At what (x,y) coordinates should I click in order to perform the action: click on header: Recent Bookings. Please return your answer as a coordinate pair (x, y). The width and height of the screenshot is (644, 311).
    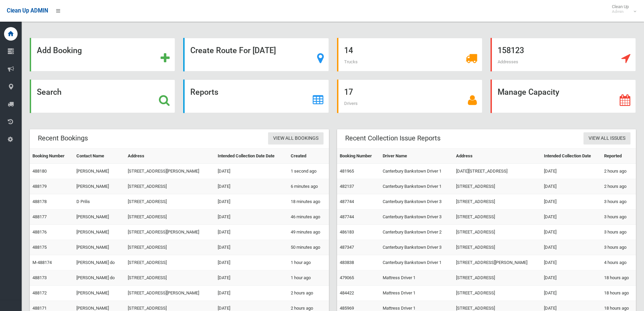
    Looking at the image, I should click on (63, 138).